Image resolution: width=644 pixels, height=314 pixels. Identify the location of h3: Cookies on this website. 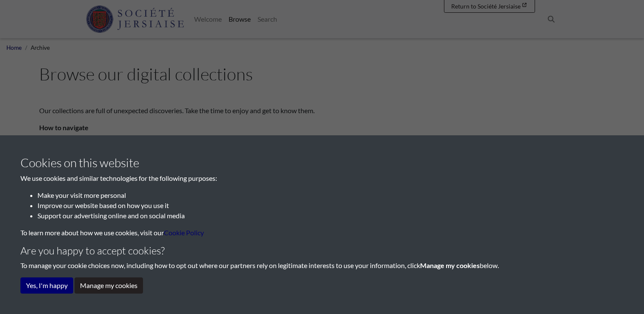
(322, 163).